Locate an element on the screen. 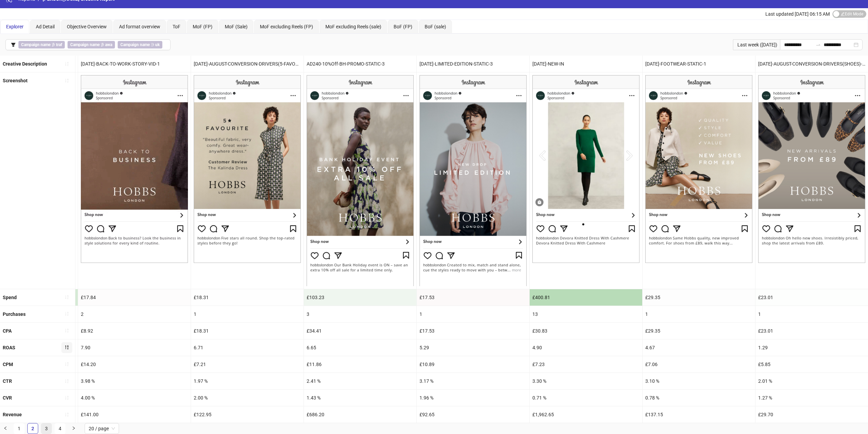 This screenshot has height=434, width=868. div: 2 is located at coordinates (134, 314).